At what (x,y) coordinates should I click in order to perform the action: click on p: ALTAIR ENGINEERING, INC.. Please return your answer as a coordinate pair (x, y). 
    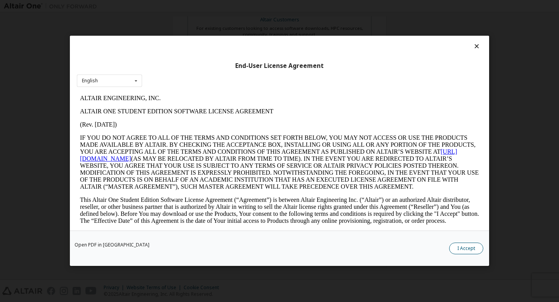
    Looking at the image, I should click on (203, 7).